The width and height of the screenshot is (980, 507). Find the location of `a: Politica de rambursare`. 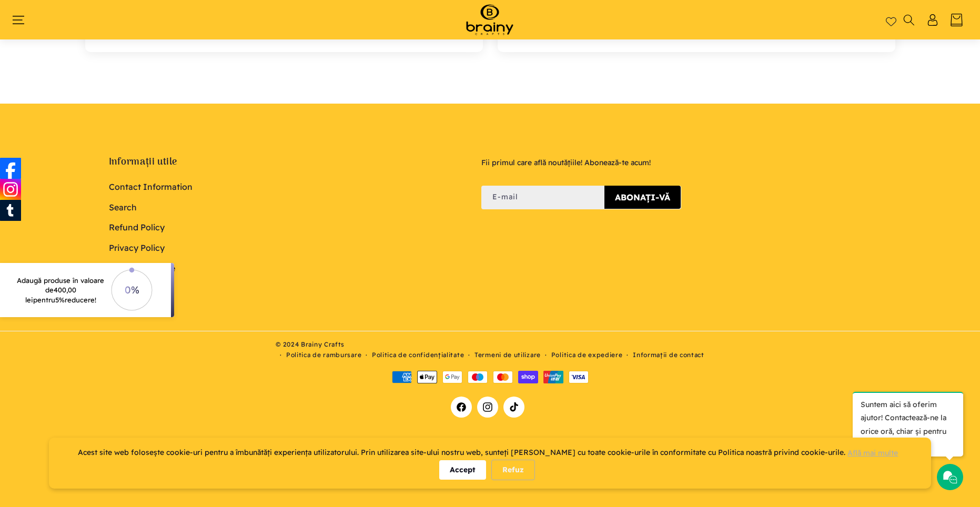

a: Politica de rambursare is located at coordinates (323, 355).